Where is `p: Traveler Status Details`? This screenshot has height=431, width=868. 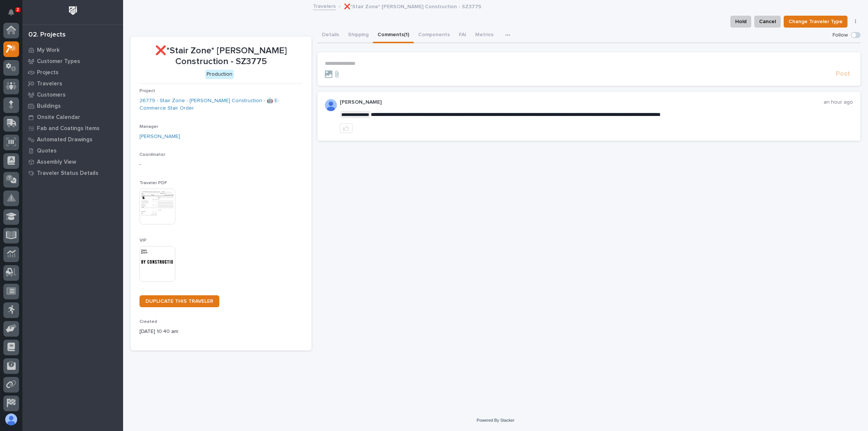 p: Traveler Status Details is located at coordinates (67, 173).